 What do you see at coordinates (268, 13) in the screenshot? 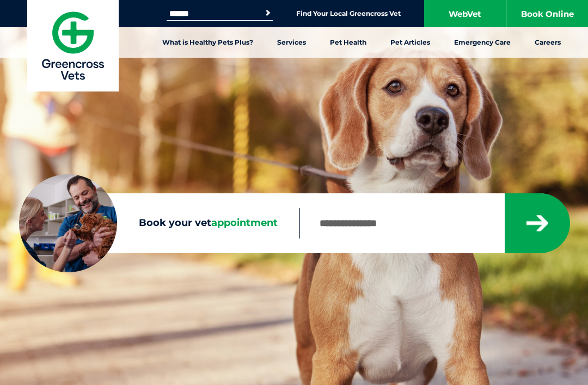
I see `button: Search` at bounding box center [268, 13].